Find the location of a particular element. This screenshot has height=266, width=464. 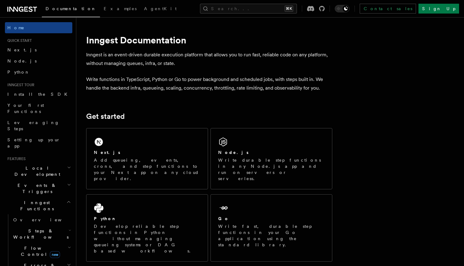

button: Toggle dark mode is located at coordinates (342, 9).